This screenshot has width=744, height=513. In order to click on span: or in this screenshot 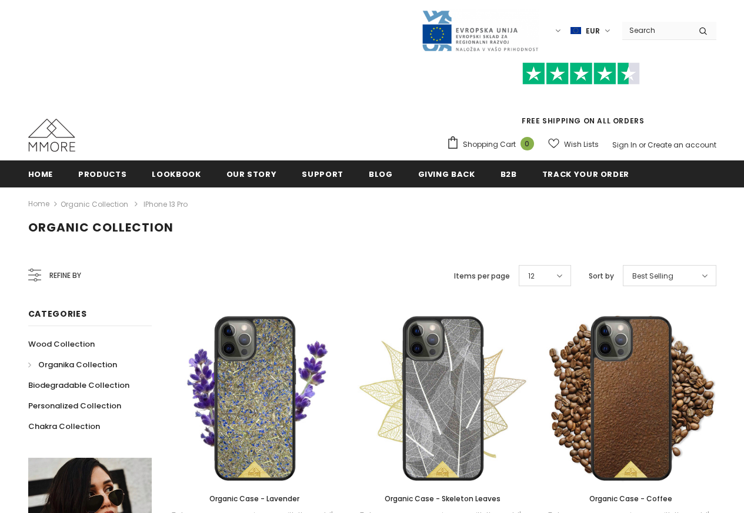, I will do `click(642, 145)`.